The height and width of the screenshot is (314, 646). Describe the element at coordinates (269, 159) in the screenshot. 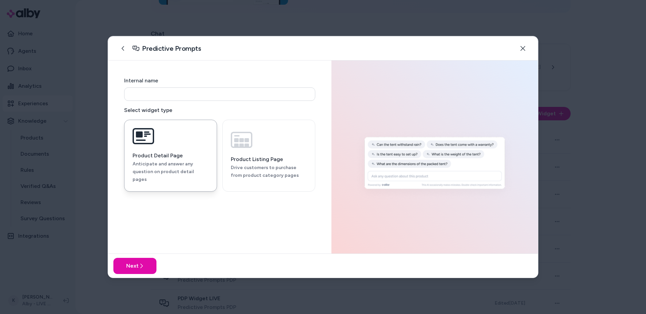

I see `h3: Product Listing Page` at that location.